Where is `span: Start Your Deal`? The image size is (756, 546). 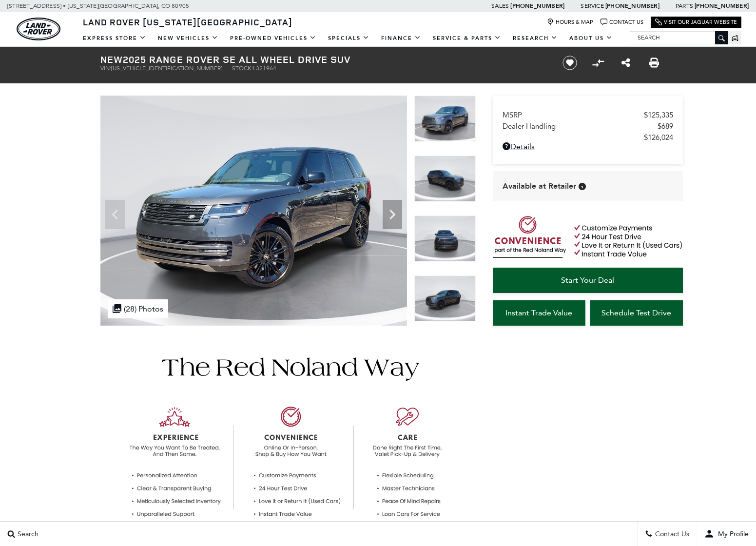 span: Start Your Deal is located at coordinates (588, 280).